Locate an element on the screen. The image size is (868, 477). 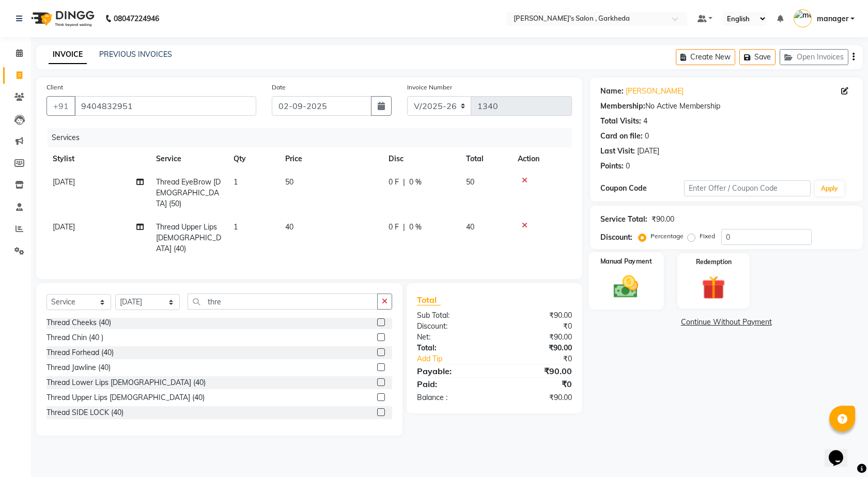
div: Membership: is located at coordinates (622, 106).